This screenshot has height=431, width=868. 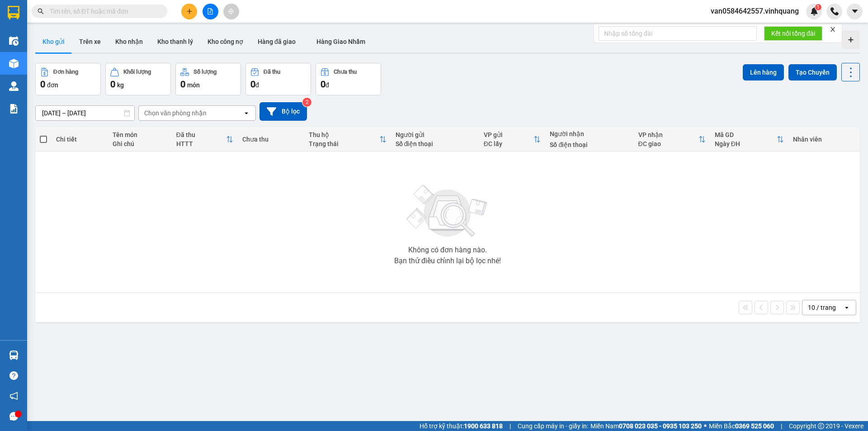 I want to click on span: van0584642557.vinhquang, so click(x=754, y=11).